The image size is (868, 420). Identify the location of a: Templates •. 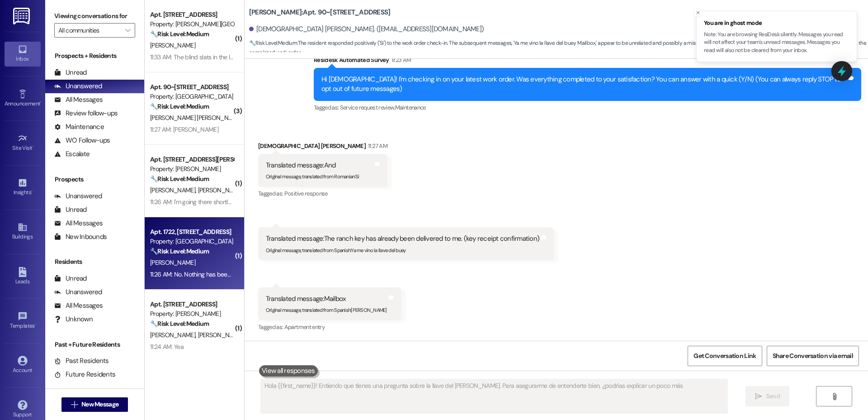
(22, 321).